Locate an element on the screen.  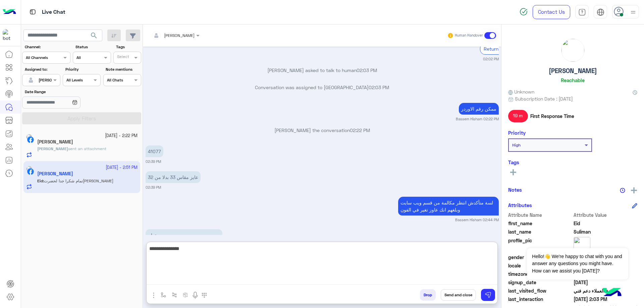
img: notes is located at coordinates (622, 191).